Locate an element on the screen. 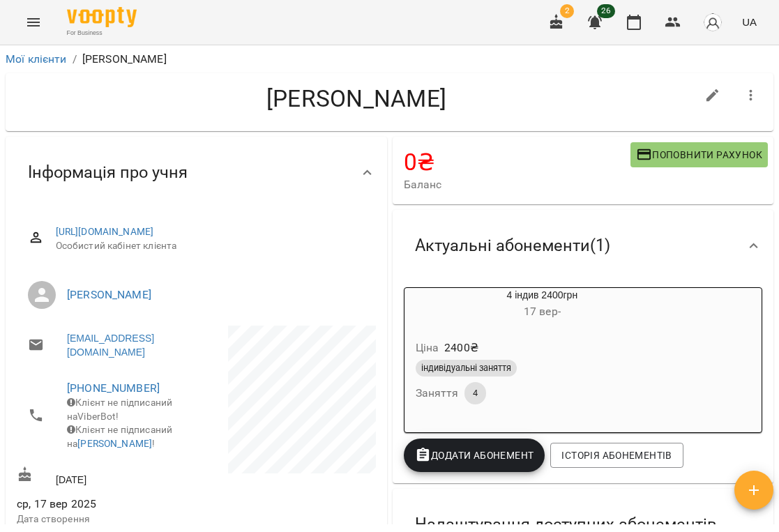 This screenshot has width=779, height=532. nav: breadcrumb is located at coordinates (390, 60).